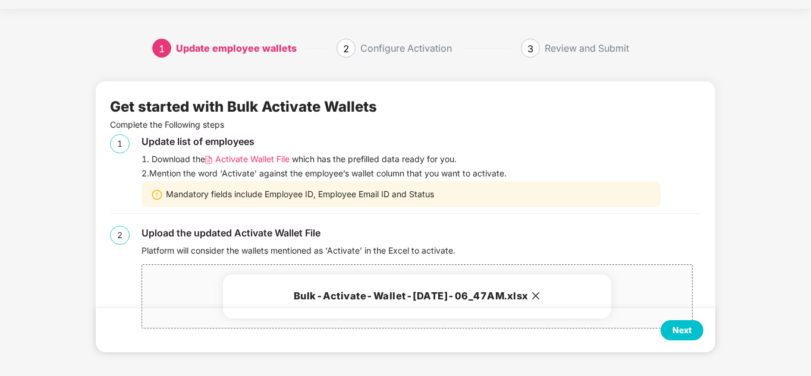 The image size is (811, 376). Describe the element at coordinates (421, 159) in the screenshot. I see `div: 1. Download the which has the prefilled data ready for you.` at that location.